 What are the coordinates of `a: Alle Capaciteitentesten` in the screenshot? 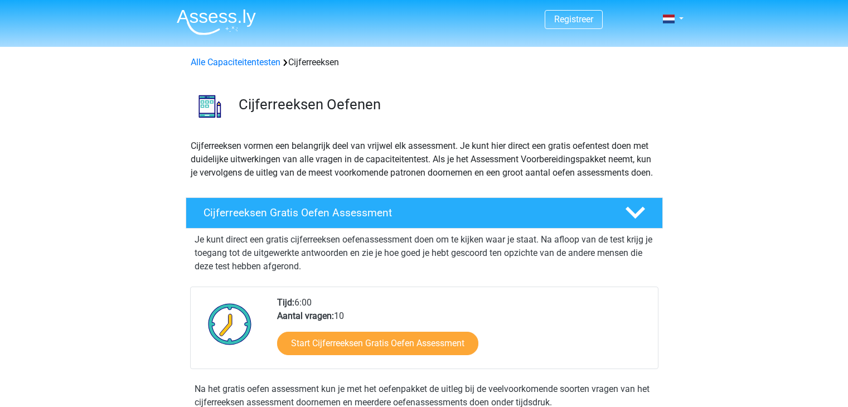 It's located at (235, 62).